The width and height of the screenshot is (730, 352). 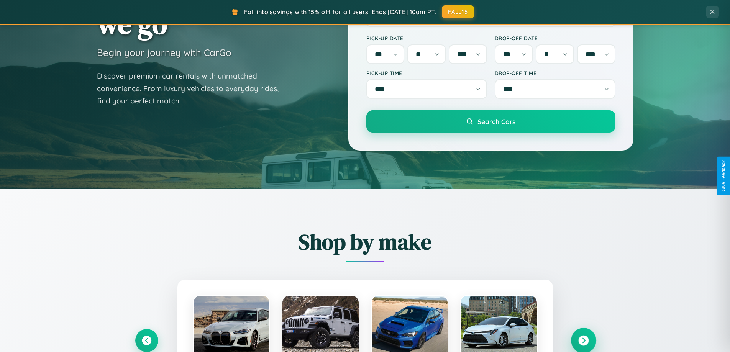 I want to click on label: Drop-off Date, so click(x=555, y=38).